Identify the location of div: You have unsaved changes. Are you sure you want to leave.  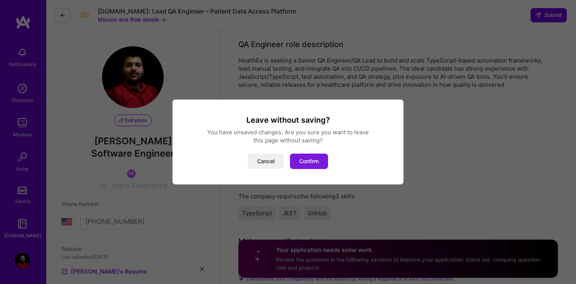
(288, 132).